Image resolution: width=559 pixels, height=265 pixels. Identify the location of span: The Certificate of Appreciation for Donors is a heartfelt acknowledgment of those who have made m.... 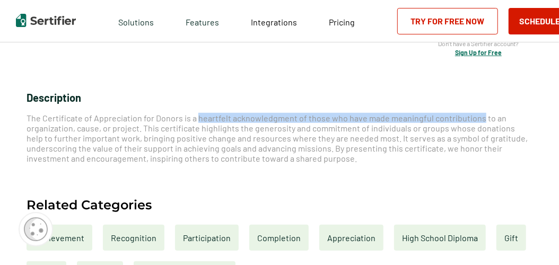
(277, 138).